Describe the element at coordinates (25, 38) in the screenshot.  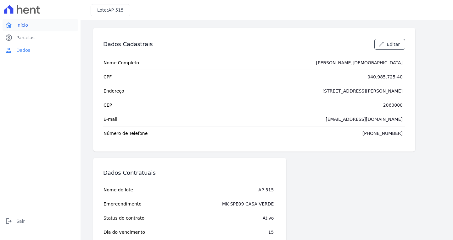
I see `span: Parcelas` at that location.